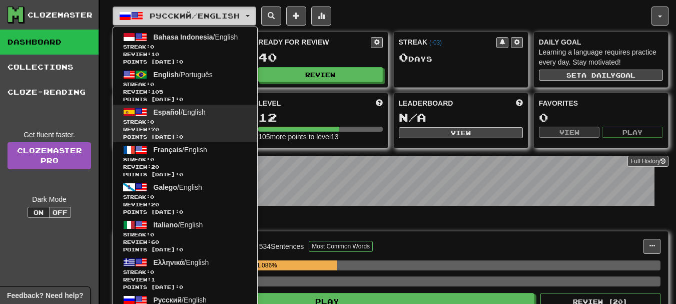  I want to click on div: Clozemaster, so click(60, 15).